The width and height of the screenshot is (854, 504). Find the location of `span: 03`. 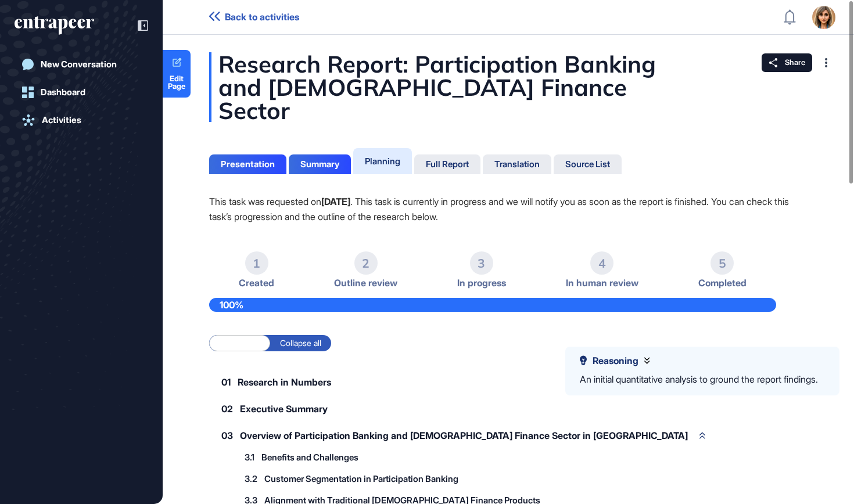

span: 03 is located at coordinates (227, 435).